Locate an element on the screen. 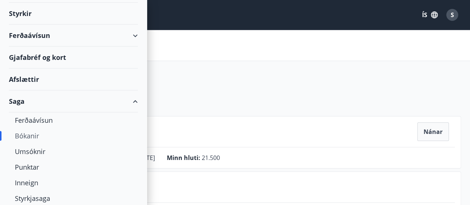 This screenshot has width=470, height=205. div: Afslættir is located at coordinates (73, 79).